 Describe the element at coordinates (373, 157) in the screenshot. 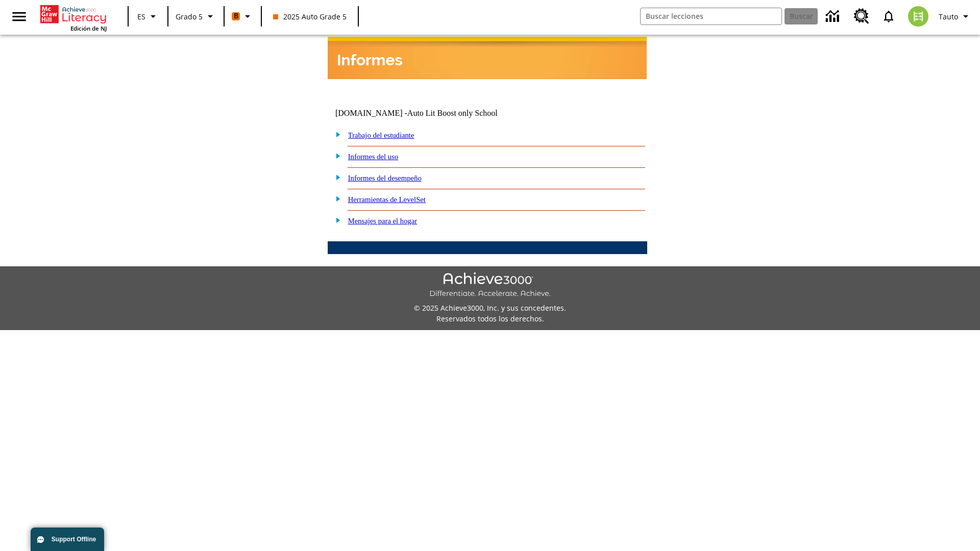

I see `a: Informes del uso` at that location.